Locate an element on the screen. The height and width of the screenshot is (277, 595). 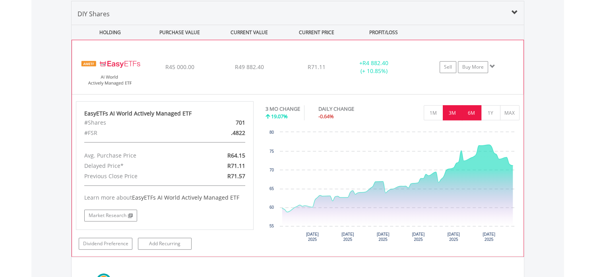
span: EasyETFs AI World Actively Managed ETF is located at coordinates (186, 198).